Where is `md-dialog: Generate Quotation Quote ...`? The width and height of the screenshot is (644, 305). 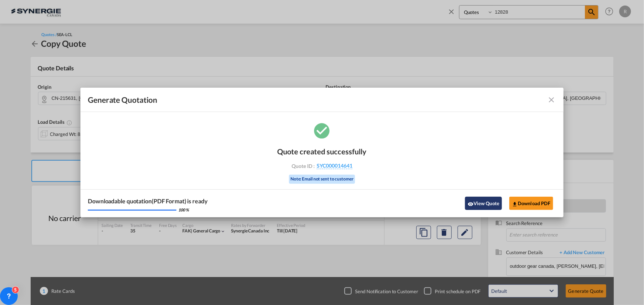 md-dialog: Generate Quotation Quote ... is located at coordinates (322, 152).